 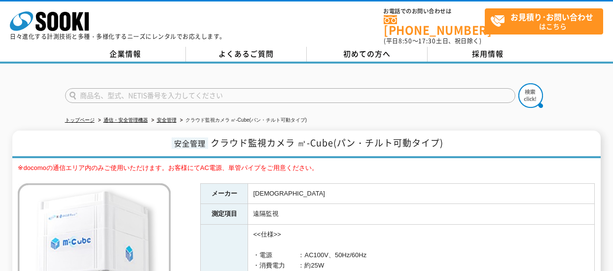 What do you see at coordinates (421, 214) in the screenshot?
I see `td: 遠隔監視` at bounding box center [421, 214].